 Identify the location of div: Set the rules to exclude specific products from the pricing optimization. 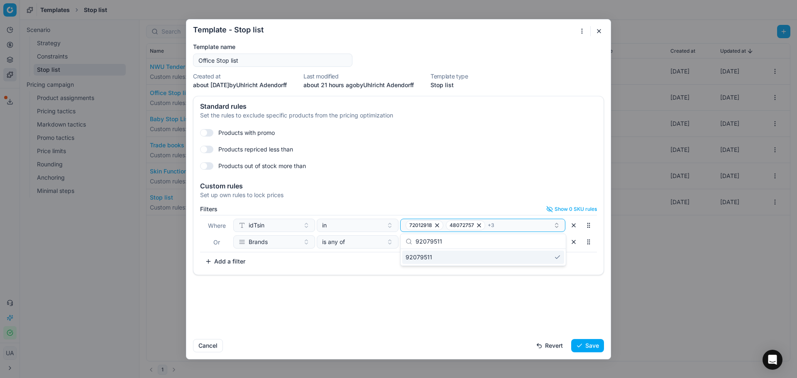
(399, 115).